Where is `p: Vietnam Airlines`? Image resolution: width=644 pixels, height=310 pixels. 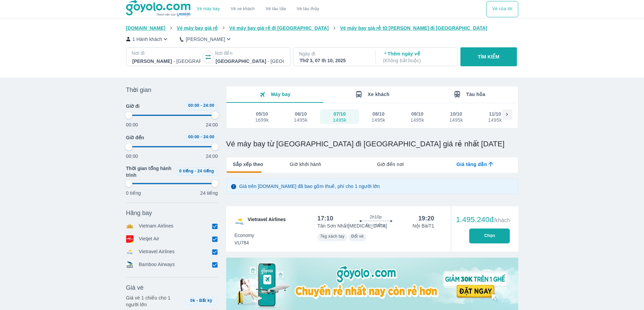 p: Vietnam Airlines is located at coordinates (156, 226).